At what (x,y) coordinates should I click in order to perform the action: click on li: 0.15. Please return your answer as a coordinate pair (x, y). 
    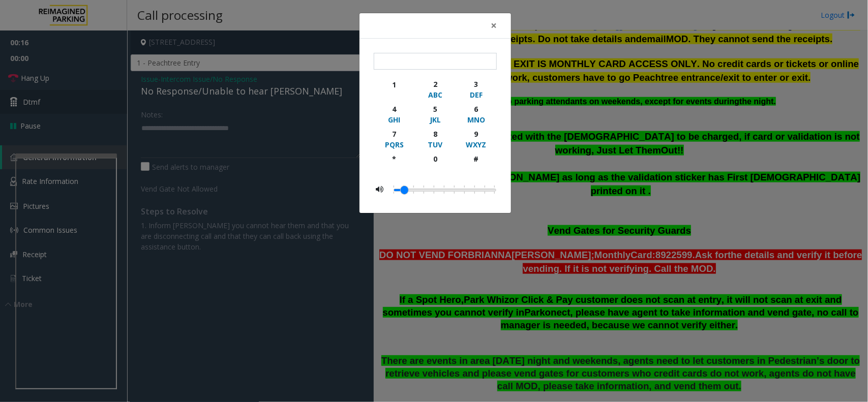
    Looking at the image, I should click on (424, 189).